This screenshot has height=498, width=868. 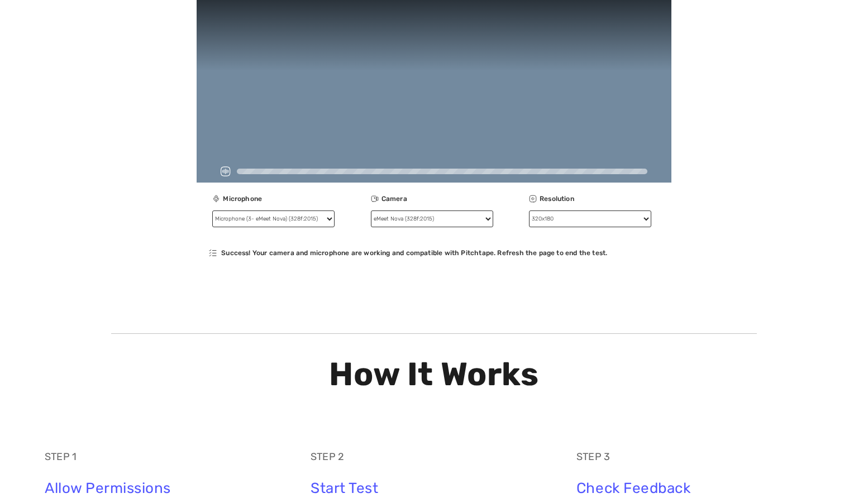 What do you see at coordinates (438, 199) in the screenshot?
I see `label: Camera` at bounding box center [438, 199].